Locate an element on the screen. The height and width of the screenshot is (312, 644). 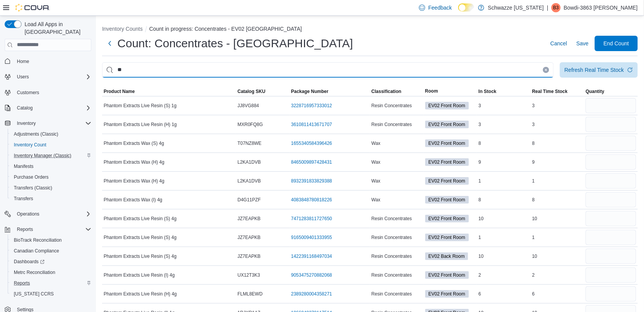
button: Catalog is located at coordinates (48, 108).